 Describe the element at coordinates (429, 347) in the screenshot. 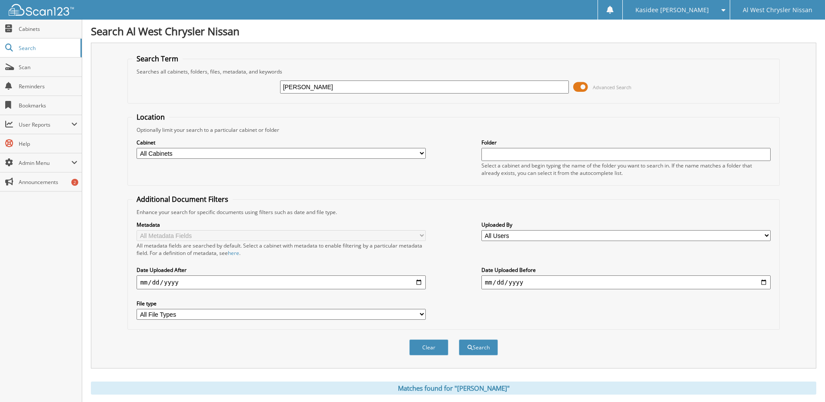

I see `button: Clear` at that location.